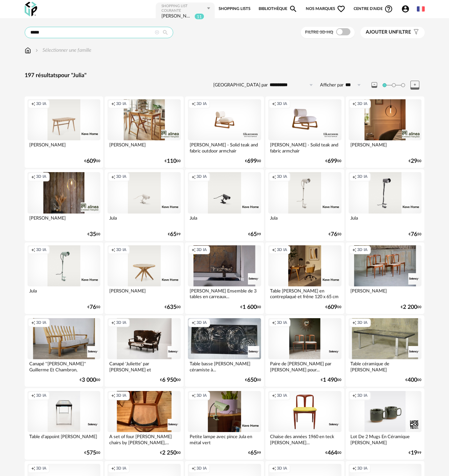 The height and width of the screenshot is (476, 449). Describe the element at coordinates (373, 9) in the screenshot. I see `span: Centre d'aideHelp Circle Outline icon` at that location.